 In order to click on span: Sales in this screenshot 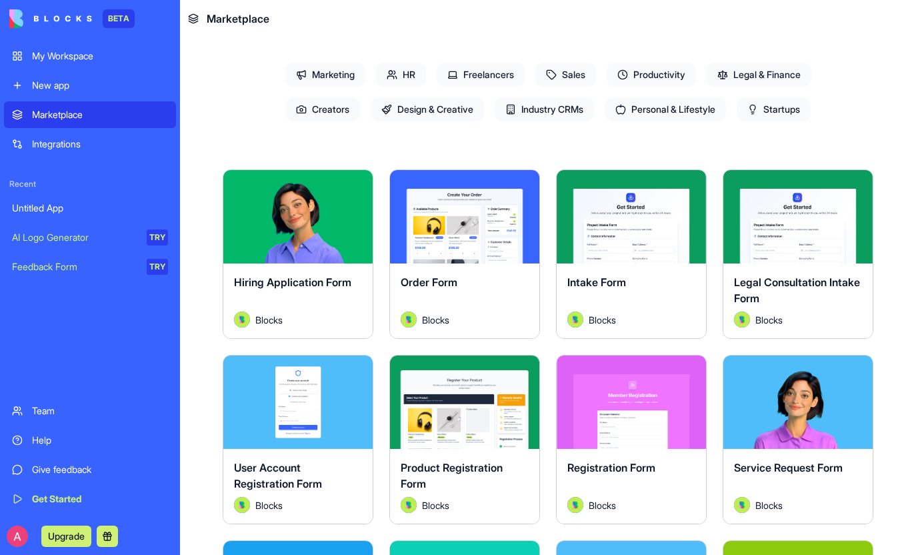, I will do `click(565, 75)`.